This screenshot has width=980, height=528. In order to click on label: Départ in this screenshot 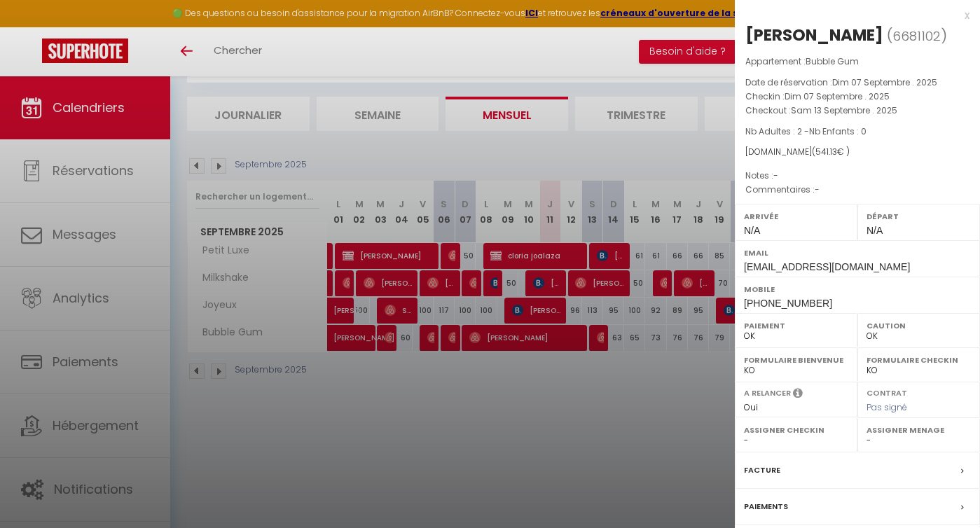, I will do `click(918, 216)`.